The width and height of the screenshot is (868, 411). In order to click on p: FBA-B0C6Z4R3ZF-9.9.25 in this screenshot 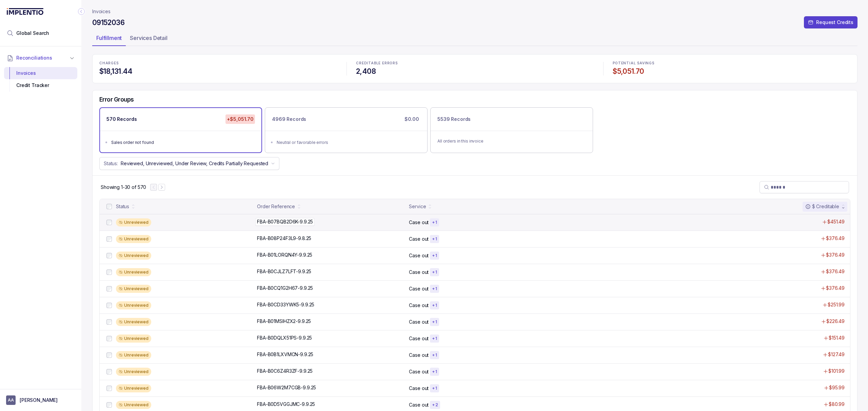, I will do `click(285, 371)`.